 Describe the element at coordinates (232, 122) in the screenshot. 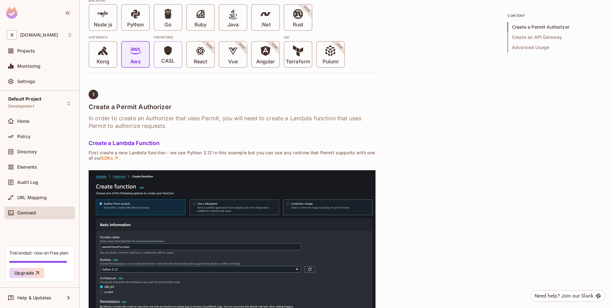

I see `h6: In order to create an Authorizer that uses Permit, you will need to create a Lambda function that...` at that location.